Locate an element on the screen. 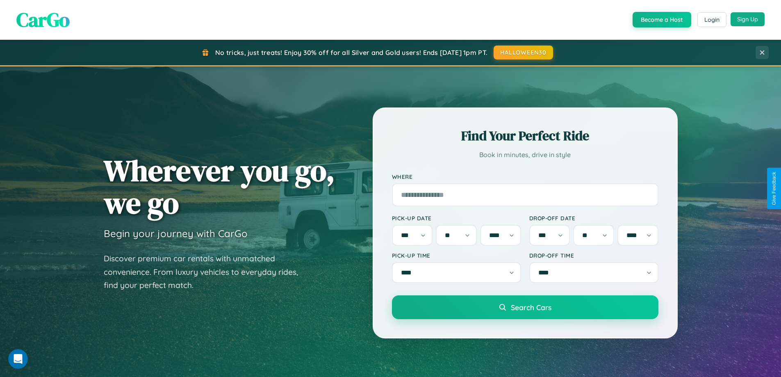 This screenshot has height=377, width=781. label: Where is located at coordinates (525, 176).